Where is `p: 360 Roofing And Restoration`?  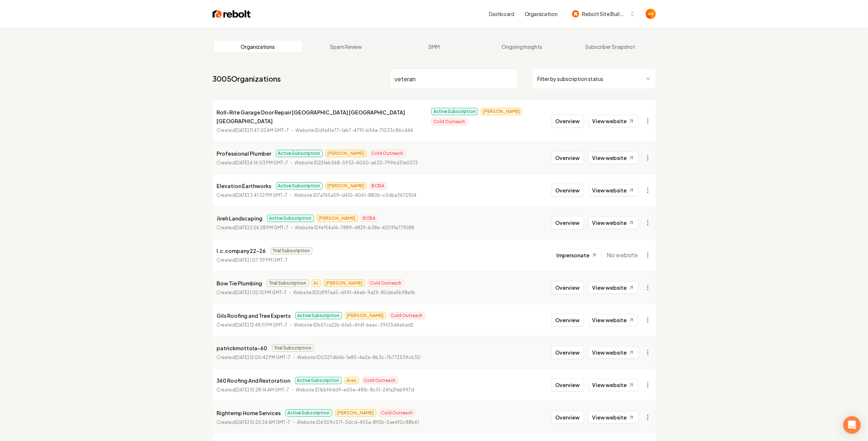 p: 360 Roofing And Restoration is located at coordinates (254, 381).